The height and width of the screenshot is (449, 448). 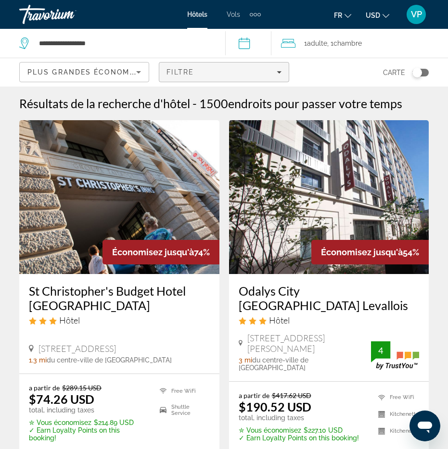 I want to click on a: Travorium, so click(x=67, y=14).